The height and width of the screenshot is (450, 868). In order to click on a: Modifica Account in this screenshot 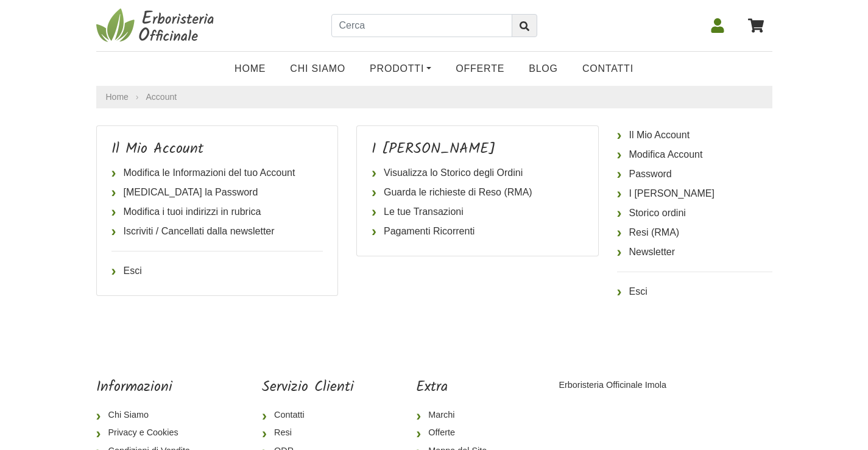, I will do `click(695, 155)`.